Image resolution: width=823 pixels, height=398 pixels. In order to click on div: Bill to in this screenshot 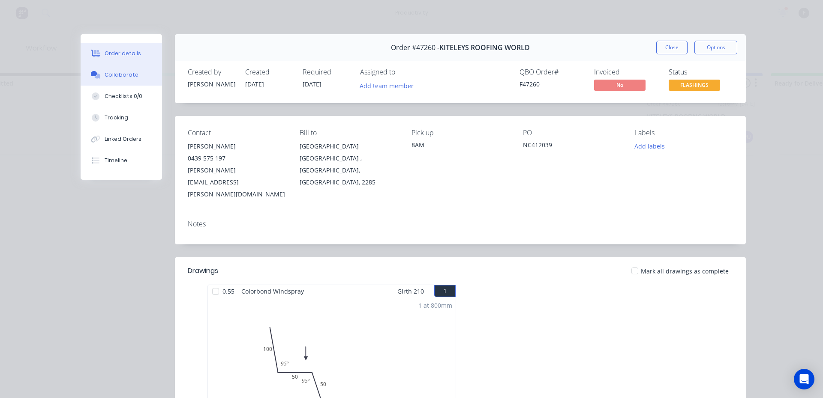, I will do `click(348, 133)`.